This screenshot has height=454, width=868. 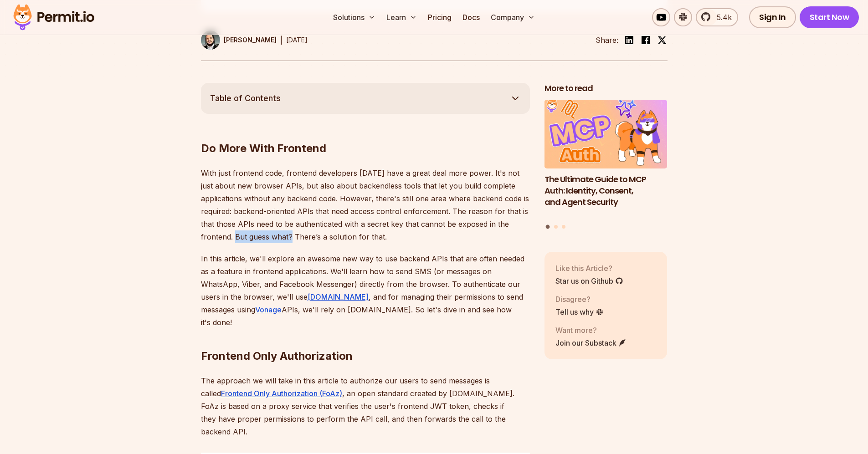 I want to click on img: linkedin, so click(x=629, y=40).